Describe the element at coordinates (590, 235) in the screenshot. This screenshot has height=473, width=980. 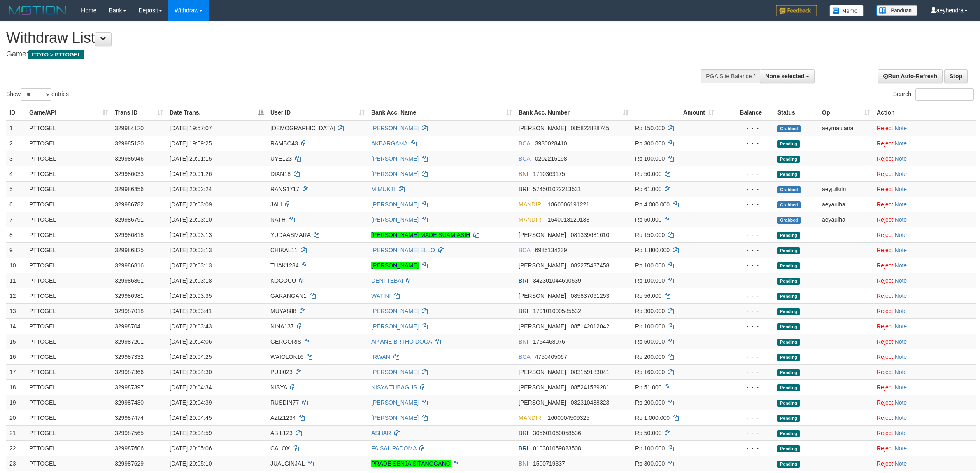
I see `span: Copy 081339681610 to clipboard` at that location.